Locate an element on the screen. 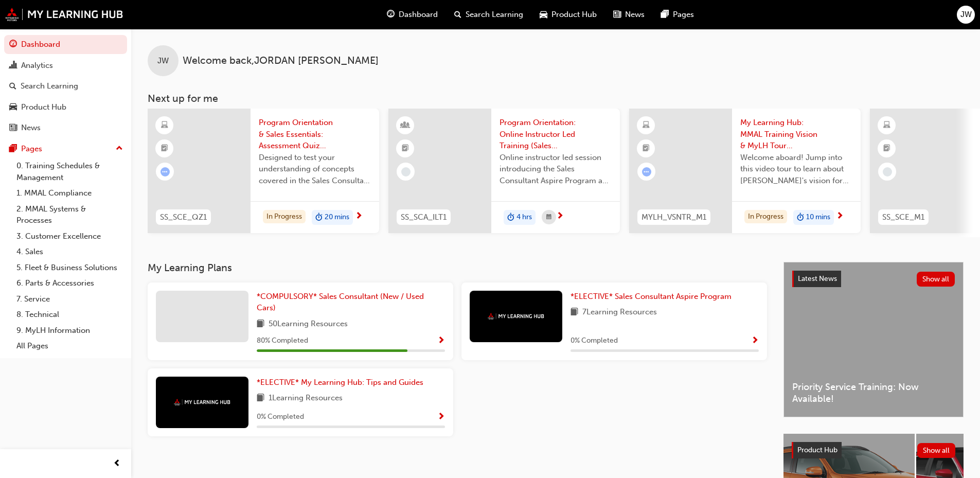 This screenshot has width=980, height=478. a: Dashboard is located at coordinates (65, 44).